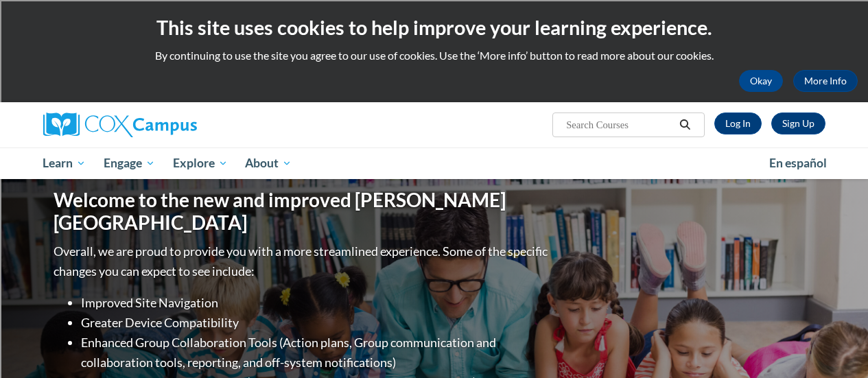  Describe the element at coordinates (64, 164) in the screenshot. I see `span: Learn` at that location.